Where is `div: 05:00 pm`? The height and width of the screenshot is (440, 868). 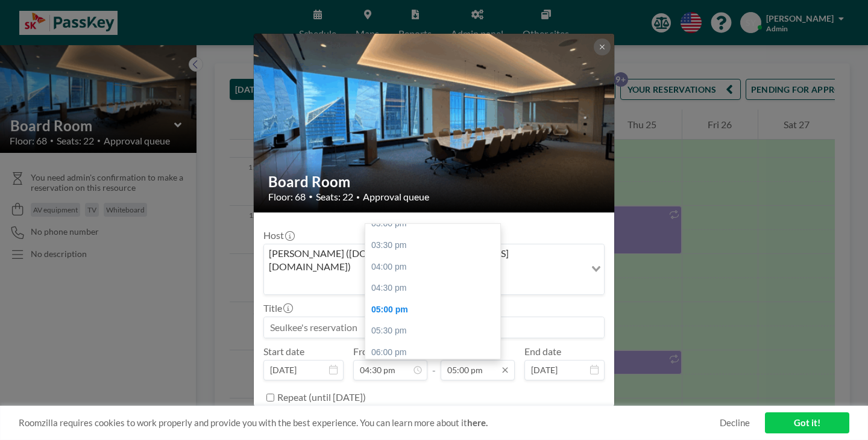 div: 05:00 pm is located at coordinates (436, 310).